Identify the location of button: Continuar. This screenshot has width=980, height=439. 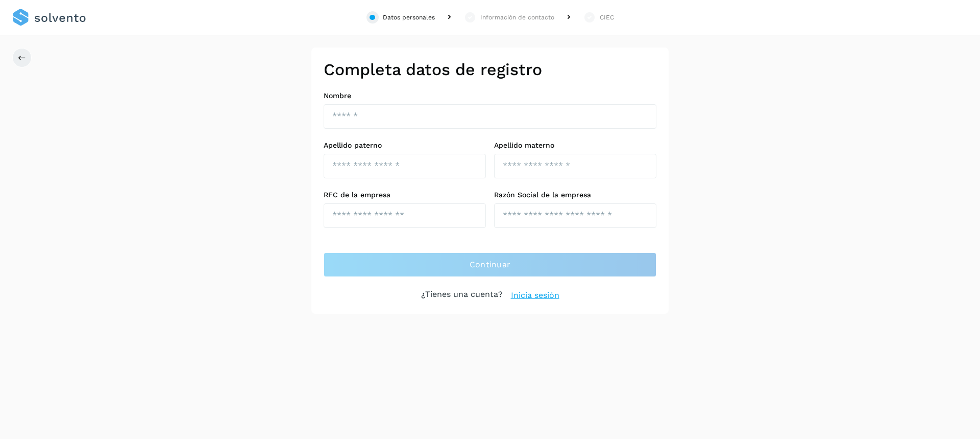
(490, 265).